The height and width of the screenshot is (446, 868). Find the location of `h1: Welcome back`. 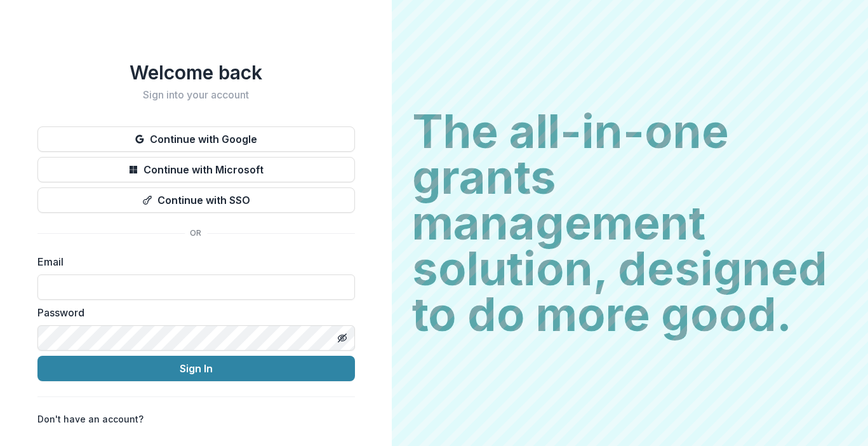

h1: Welcome back is located at coordinates (196, 72).